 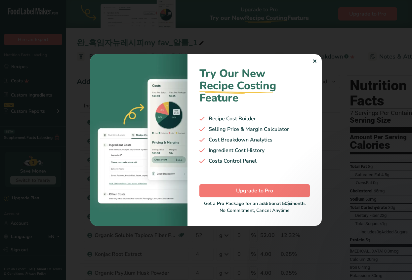 What do you see at coordinates (254, 129) in the screenshot?
I see `div: Selling Price & Margin Calculator` at bounding box center [254, 129].